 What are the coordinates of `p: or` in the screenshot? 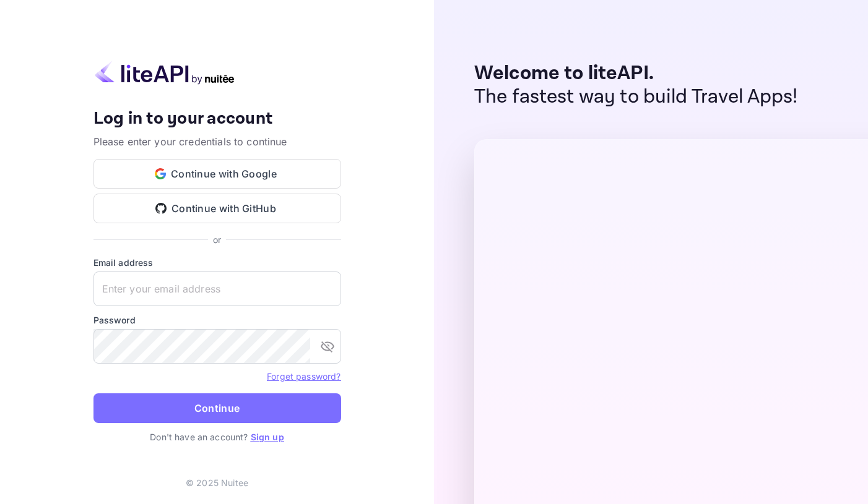 It's located at (216, 239).